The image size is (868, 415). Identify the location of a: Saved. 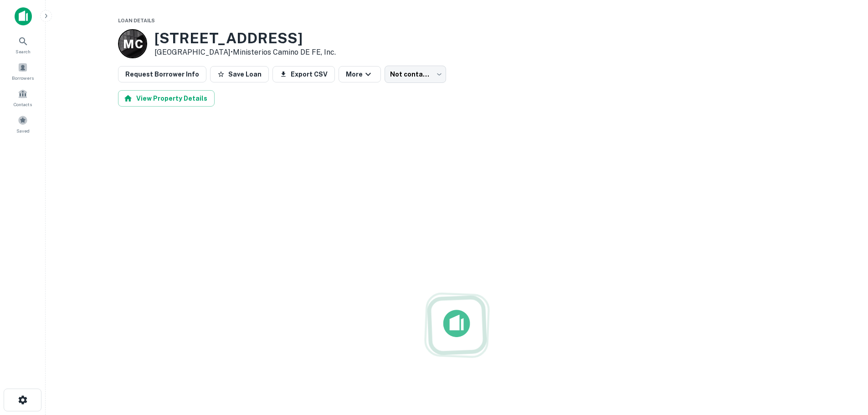
(23, 124).